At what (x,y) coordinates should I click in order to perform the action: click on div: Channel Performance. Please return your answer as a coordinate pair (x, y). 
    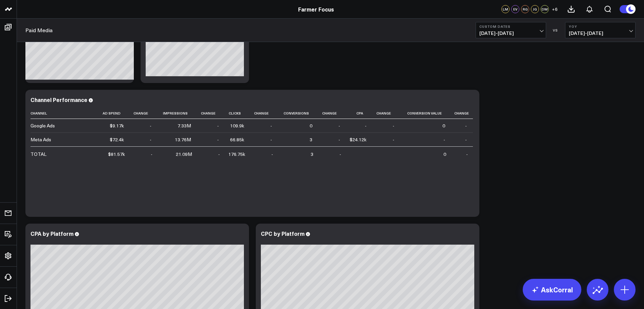
    Looking at the image, I should click on (59, 99).